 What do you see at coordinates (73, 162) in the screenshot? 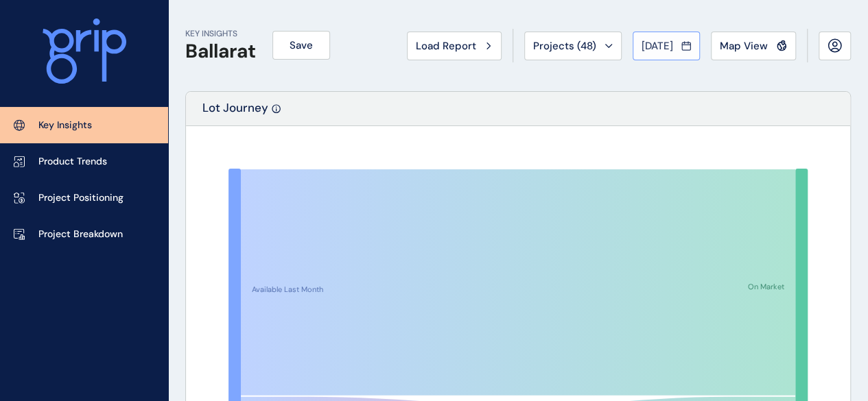
I see `p: Product Trends` at bounding box center [73, 162].